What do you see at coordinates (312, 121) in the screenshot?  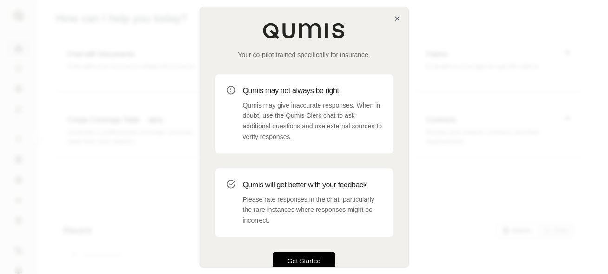 I see `p: Qumis may give inaccurate responses. When in doubt, use the Qumis Clerk chat to ask additional qu...` at bounding box center [312, 121].